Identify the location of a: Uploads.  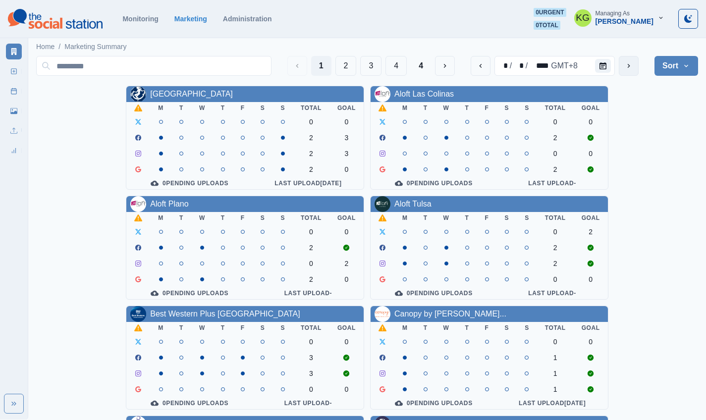
(14, 131).